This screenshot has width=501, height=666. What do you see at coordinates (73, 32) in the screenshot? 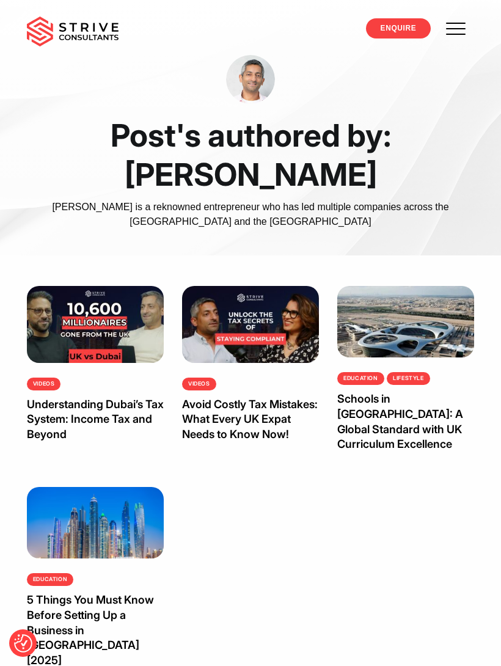
I see `img: main-logo.svg` at bounding box center [73, 32].